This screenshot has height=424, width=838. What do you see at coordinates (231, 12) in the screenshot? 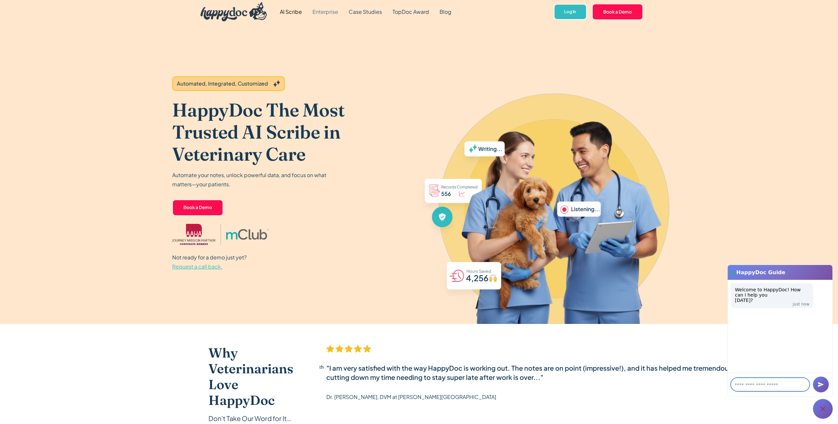
I see `a: home` at bounding box center [231, 12].